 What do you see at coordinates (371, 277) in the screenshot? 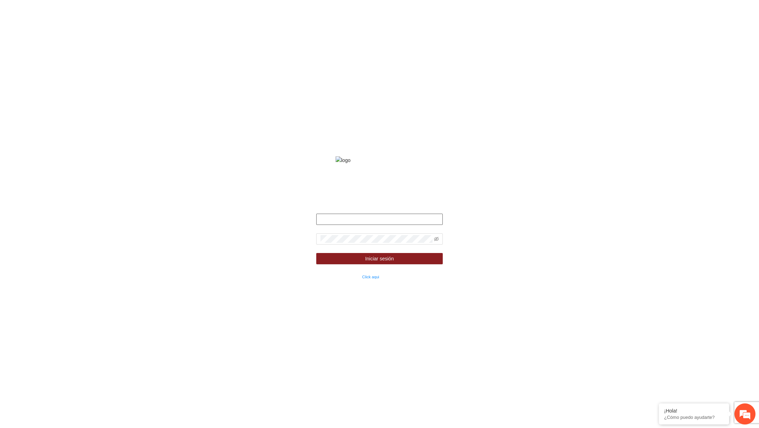
I see `a: Click aqui` at bounding box center [371, 277].